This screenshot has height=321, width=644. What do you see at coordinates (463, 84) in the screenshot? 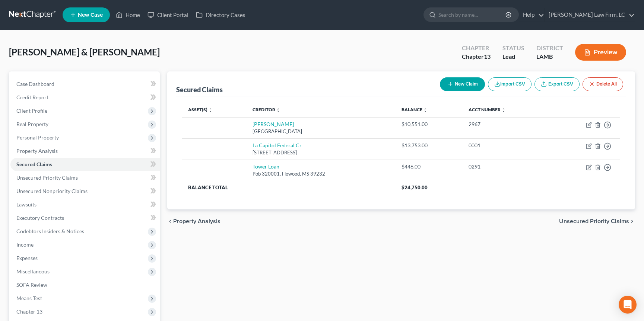
I see `button: New Claim` at bounding box center [463, 84].